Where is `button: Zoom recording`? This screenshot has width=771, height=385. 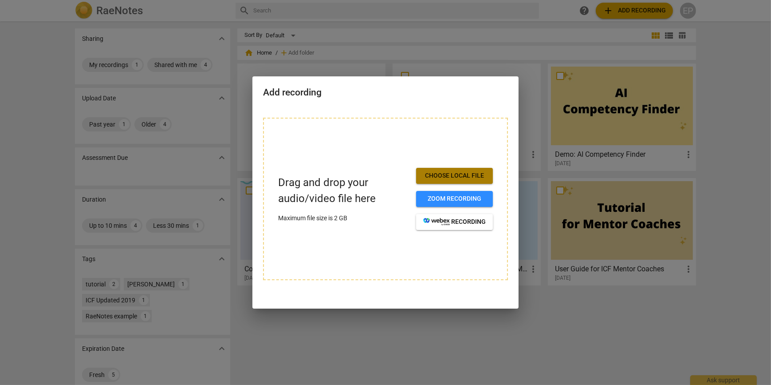 button: Zoom recording is located at coordinates (454, 199).